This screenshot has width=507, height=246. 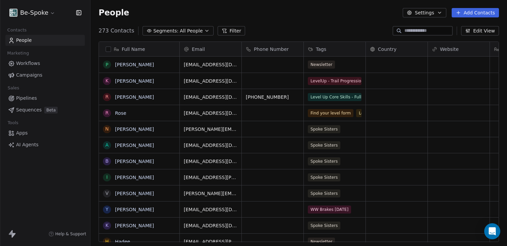 I want to click on div: Website, so click(x=459, y=49).